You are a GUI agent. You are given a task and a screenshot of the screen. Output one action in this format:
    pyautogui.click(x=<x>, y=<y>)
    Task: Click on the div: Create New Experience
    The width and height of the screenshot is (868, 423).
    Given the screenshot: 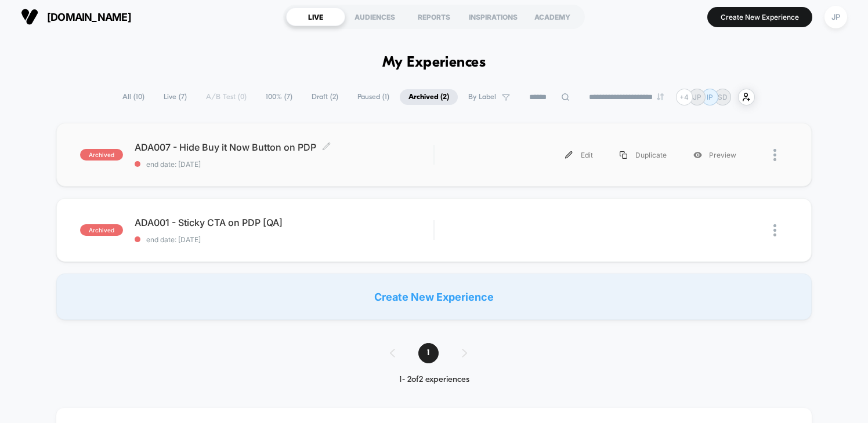 What is the action you would take?
    pyautogui.click(x=434, y=297)
    